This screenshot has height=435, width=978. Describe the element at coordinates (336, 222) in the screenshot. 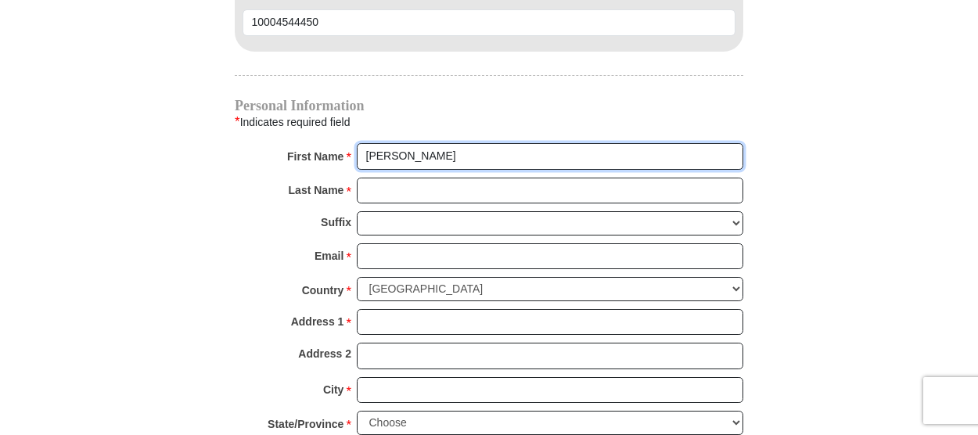

I see `strong: Suffix` at that location.